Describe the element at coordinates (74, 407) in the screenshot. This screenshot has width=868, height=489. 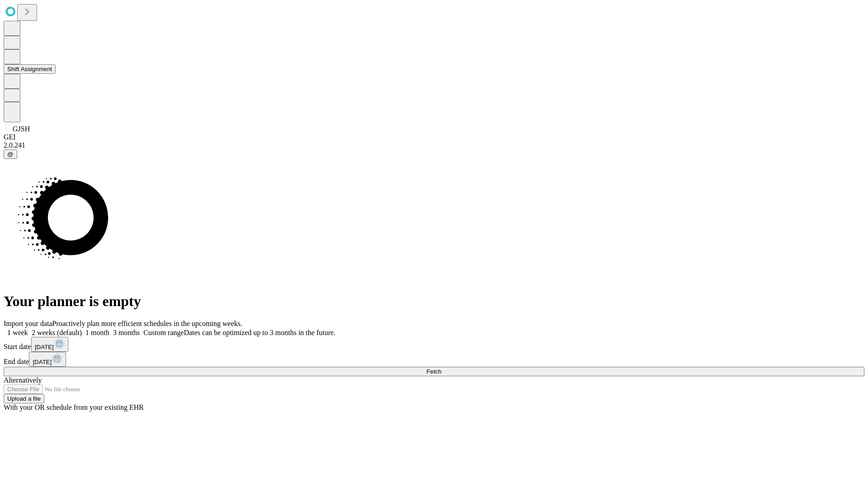
I see `span: With your OR schedule from your existing EHR` at that location.